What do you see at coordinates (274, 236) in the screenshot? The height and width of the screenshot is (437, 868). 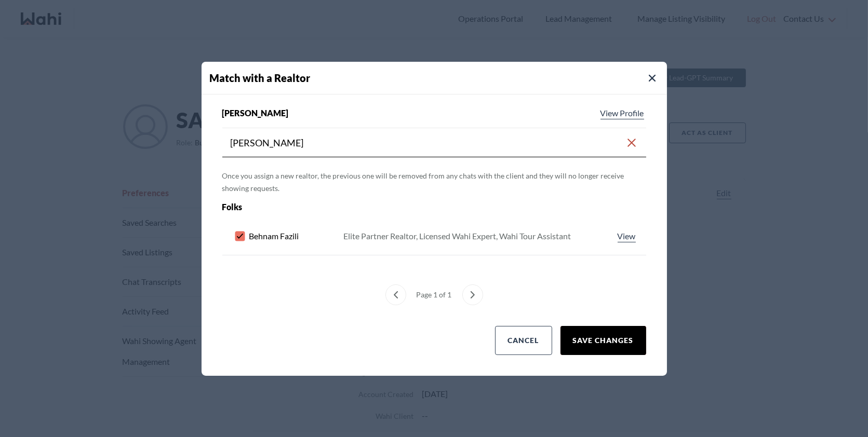 I see `span: Behnam Fazili` at bounding box center [274, 236].